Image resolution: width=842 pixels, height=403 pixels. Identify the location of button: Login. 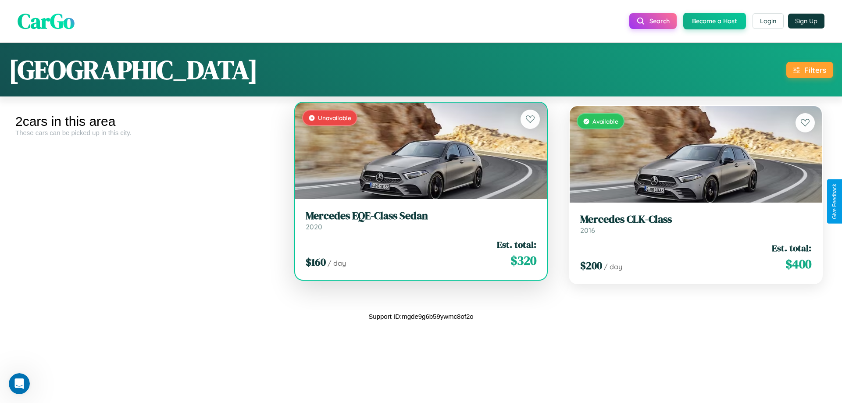
(768, 21).